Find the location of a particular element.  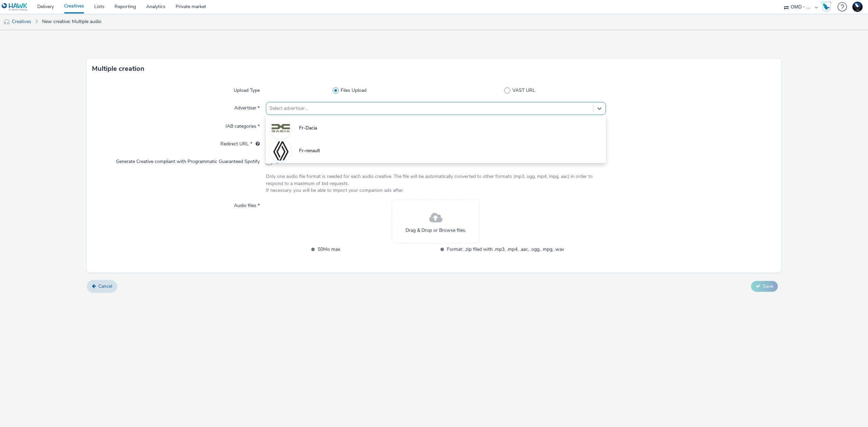

span: VAST URL is located at coordinates (524, 91).